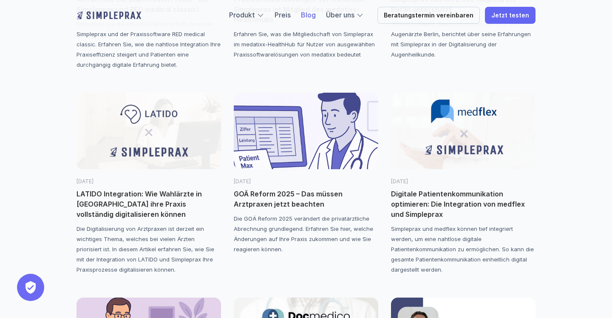  Describe the element at coordinates (308, 15) in the screenshot. I see `a: Blog` at that location.